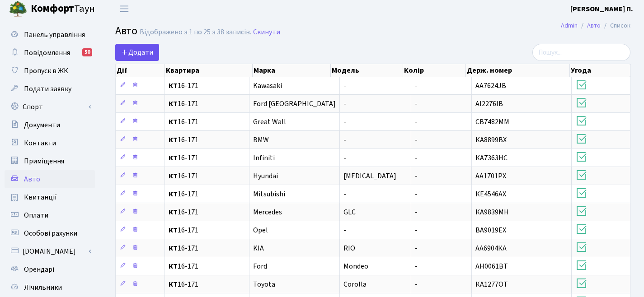 The width and height of the screenshot is (644, 297). Describe the element at coordinates (50, 179) in the screenshot. I see `a: Авто` at that location.